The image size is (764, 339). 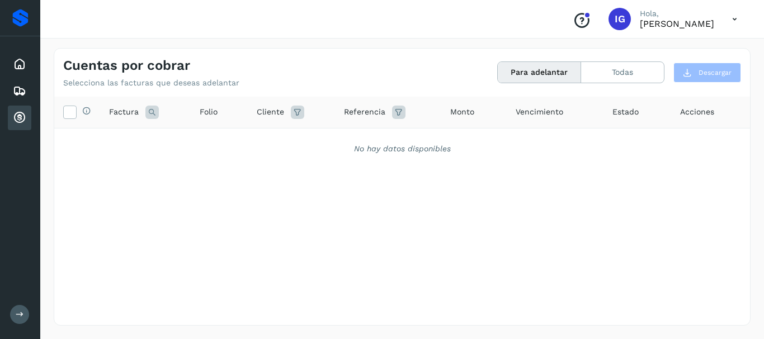 I want to click on button: Para adelantar, so click(x=539, y=72).